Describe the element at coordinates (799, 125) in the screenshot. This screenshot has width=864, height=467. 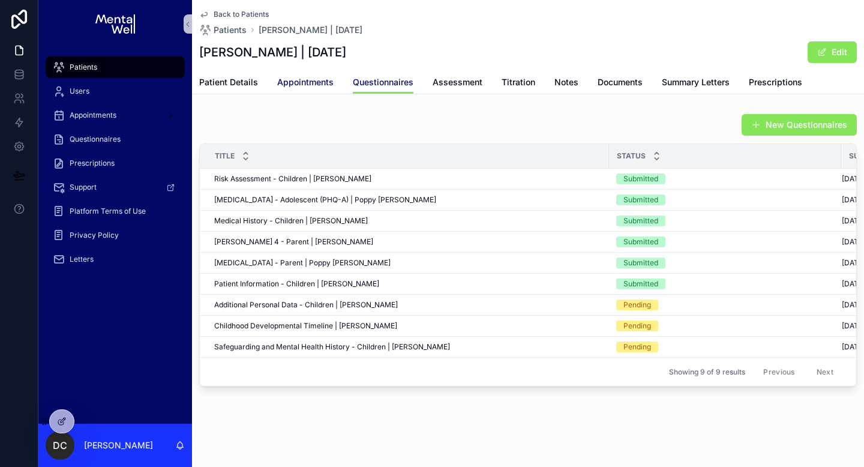
I see `button: New Questionnaires` at that location.